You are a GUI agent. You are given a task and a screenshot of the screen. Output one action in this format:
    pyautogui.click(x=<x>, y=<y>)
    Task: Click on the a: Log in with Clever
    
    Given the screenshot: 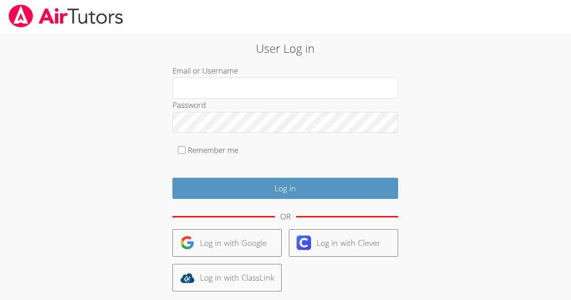 What is the action you would take?
    pyautogui.click(x=343, y=243)
    